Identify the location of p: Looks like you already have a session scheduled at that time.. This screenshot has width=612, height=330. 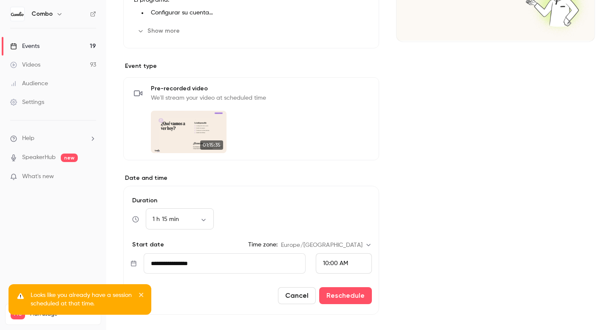
(82, 300).